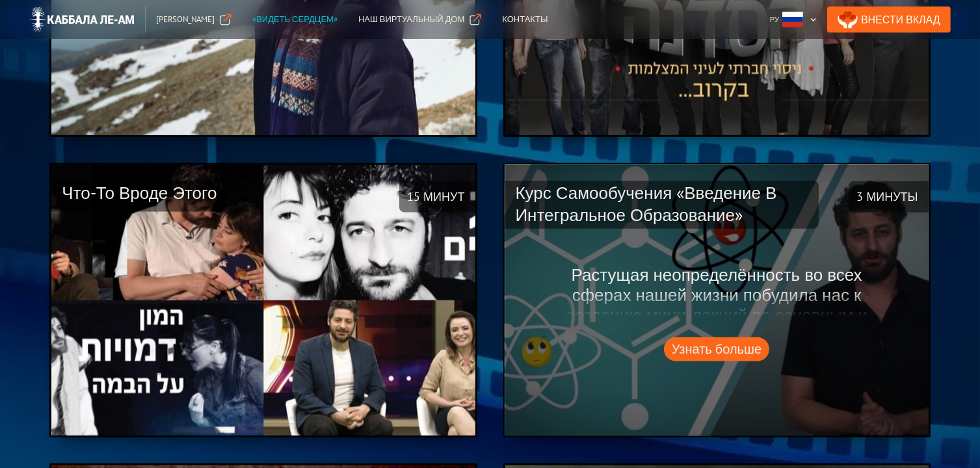 The width and height of the screenshot is (980, 468). Describe the element at coordinates (888, 197) in the screenshot. I see `h4: 3 минуты` at that location.